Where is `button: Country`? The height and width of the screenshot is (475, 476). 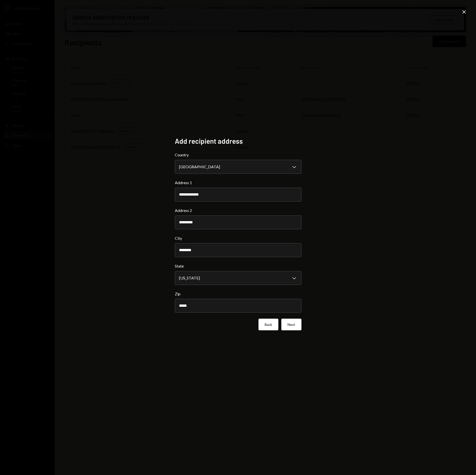 button: Country is located at coordinates (238, 167).